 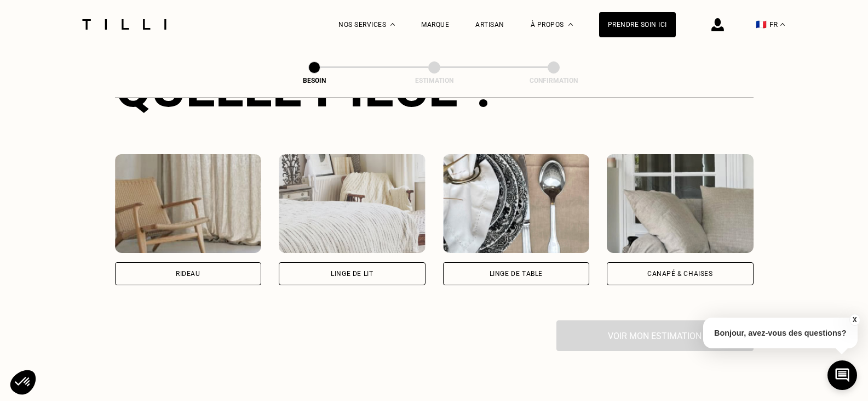 I want to click on div: Prendre soin ici, so click(x=637, y=24).